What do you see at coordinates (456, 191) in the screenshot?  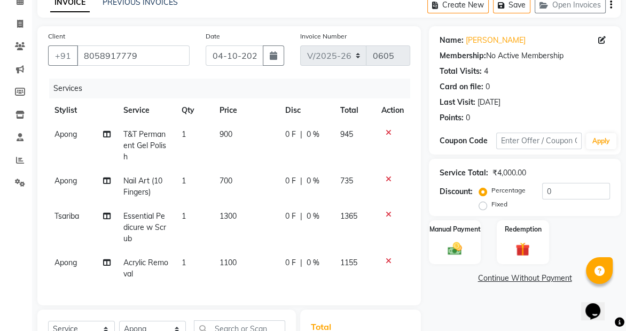 I see `div: Discount:` at bounding box center [456, 191].